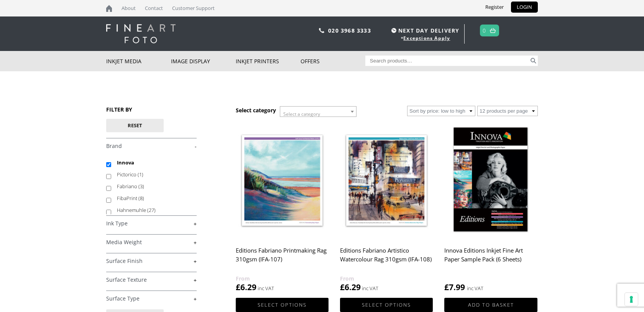  Describe the element at coordinates (151, 223) in the screenshot. I see `h4: Ink Type` at that location.